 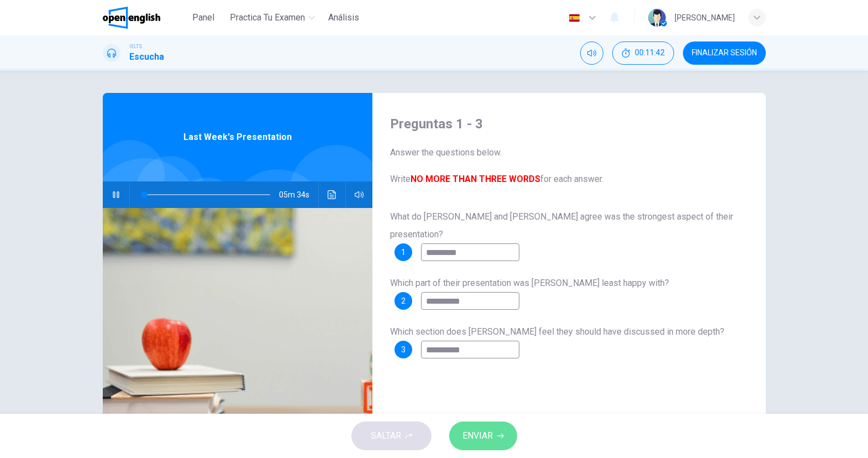 What do you see at coordinates (203, 18) in the screenshot?
I see `a: Panel` at bounding box center [203, 18].